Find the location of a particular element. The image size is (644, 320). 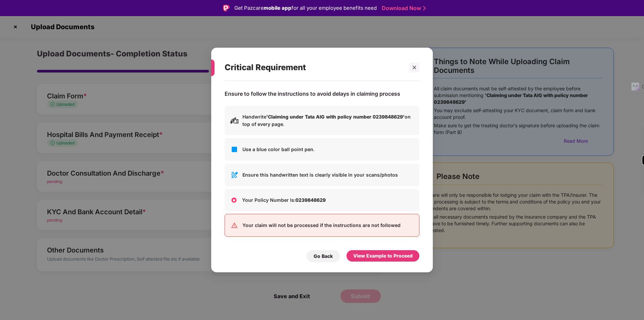

div: Go Back is located at coordinates (323, 256).